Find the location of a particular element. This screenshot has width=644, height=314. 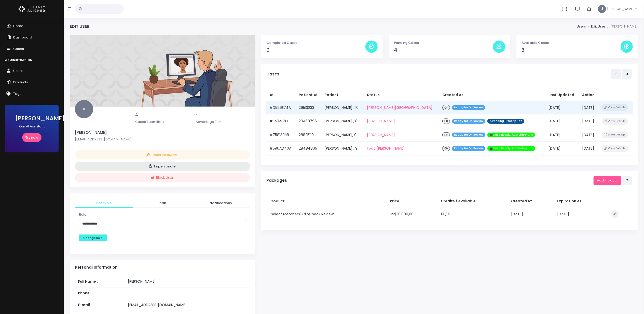

p: Available Cases is located at coordinates (571, 43).